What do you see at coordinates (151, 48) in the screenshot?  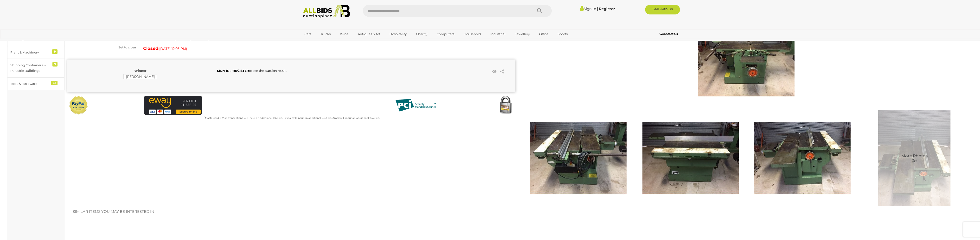 I see `strong: Closed` at bounding box center [151, 48].